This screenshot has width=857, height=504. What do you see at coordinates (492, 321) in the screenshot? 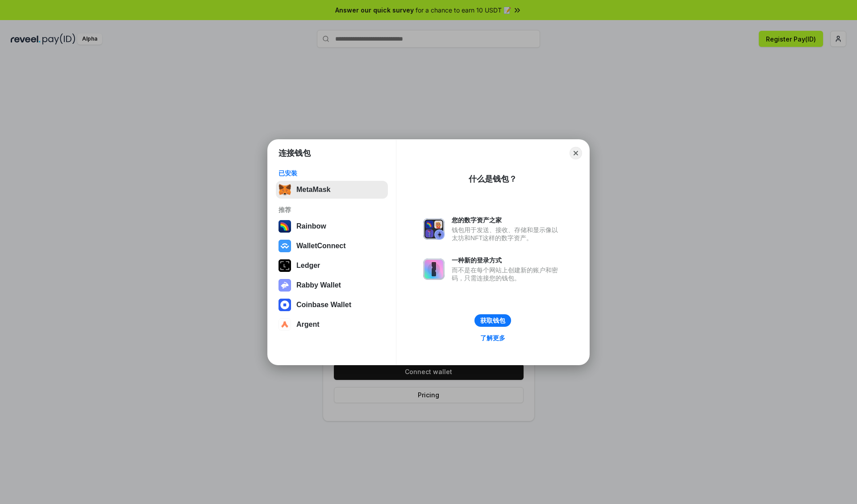
I see `div: 获取钱包` at bounding box center [492, 321].